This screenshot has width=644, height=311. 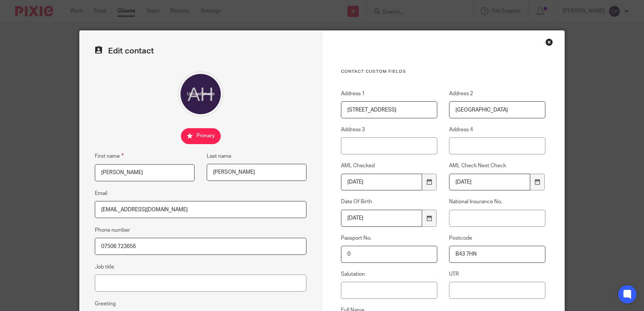 I want to click on label: Date Of Birth, so click(x=389, y=202).